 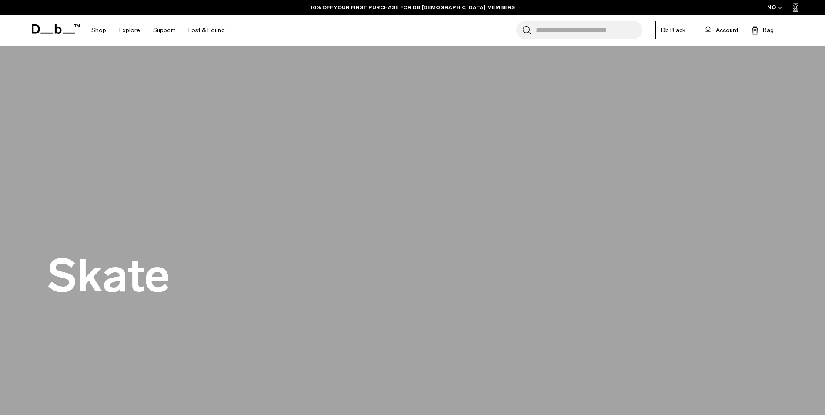 I want to click on a: Db Black, so click(x=673, y=30).